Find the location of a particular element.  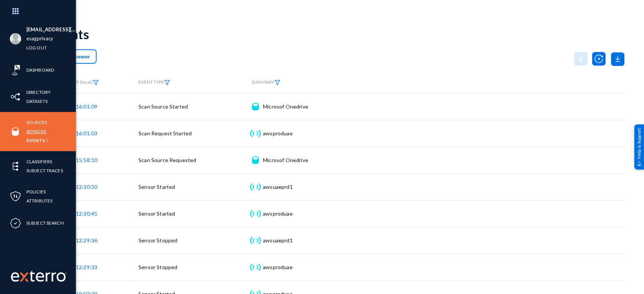

img: blank-profile-picture.png is located at coordinates (15, 39).